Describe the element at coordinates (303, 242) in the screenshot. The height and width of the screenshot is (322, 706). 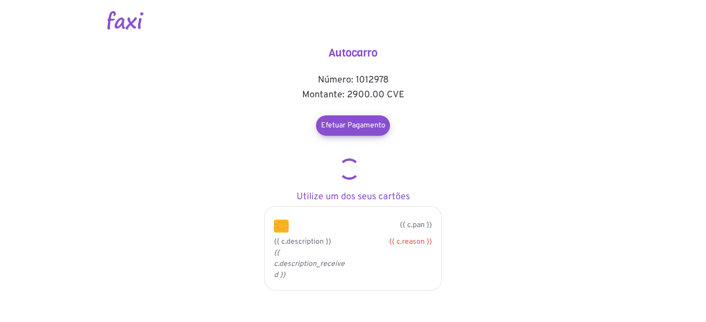
I see `span: {{ c.description }}` at that location.